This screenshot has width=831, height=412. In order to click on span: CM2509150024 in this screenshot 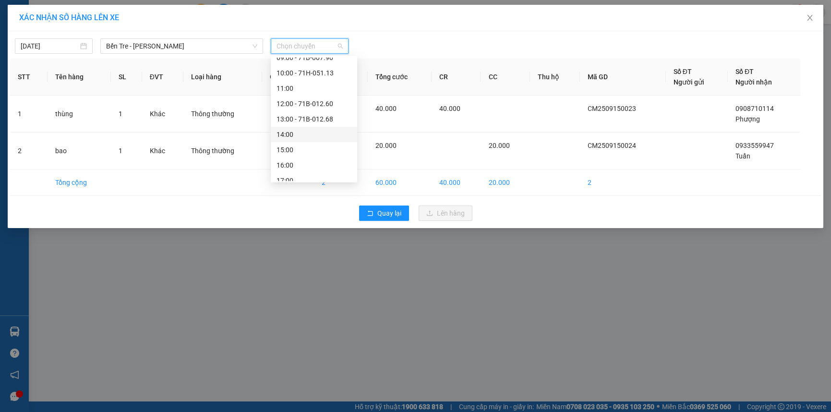, I will do `click(612, 145)`.